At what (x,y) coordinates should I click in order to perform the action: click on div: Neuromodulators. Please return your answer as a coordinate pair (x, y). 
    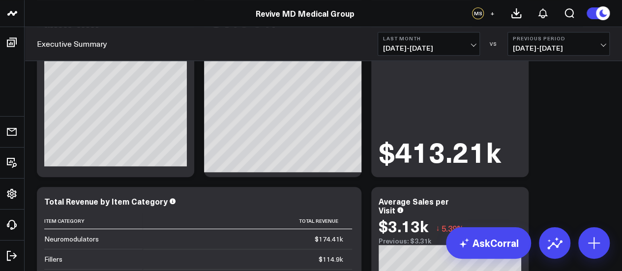
    Looking at the image, I should click on (71, 239).